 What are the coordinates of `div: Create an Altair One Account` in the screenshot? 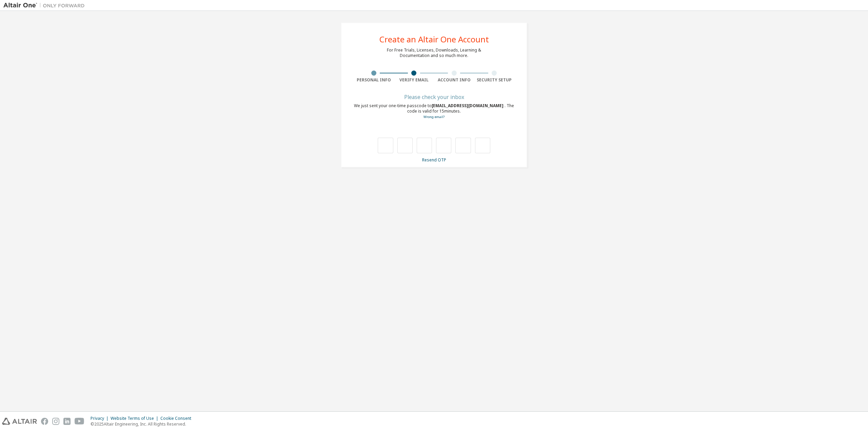 It's located at (434, 39).